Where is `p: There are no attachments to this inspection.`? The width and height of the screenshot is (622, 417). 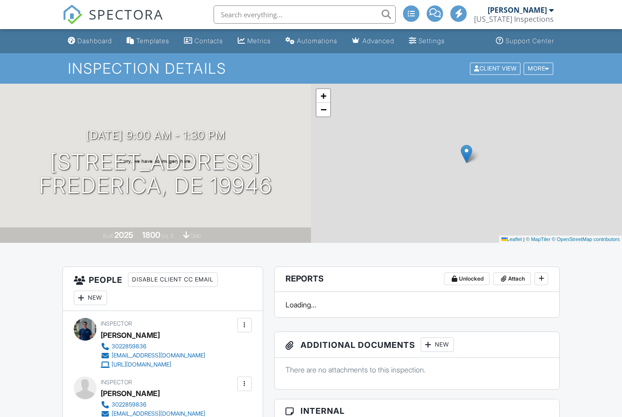 p: There are no attachments to this inspection. is located at coordinates (416, 370).